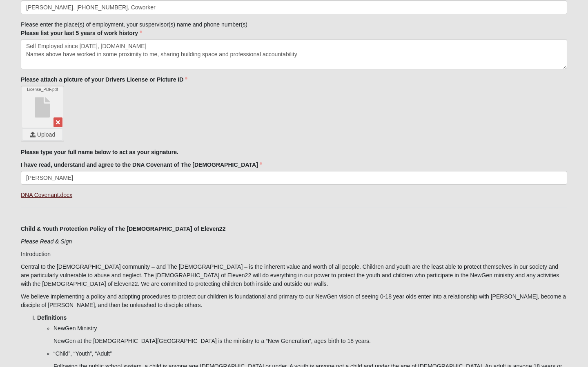 Image resolution: width=588 pixels, height=367 pixels. Describe the element at coordinates (58, 122) in the screenshot. I see `a: Remove File` at that location.